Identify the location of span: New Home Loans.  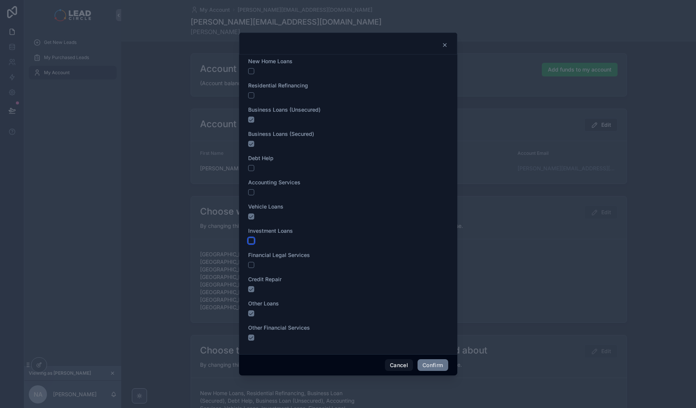
(270, 61).